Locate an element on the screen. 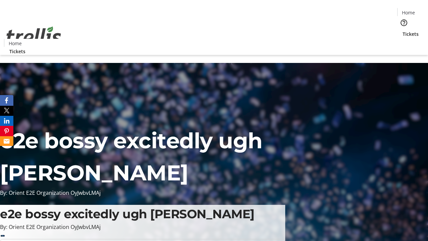 The image size is (428, 241). button: Help is located at coordinates (404, 23).